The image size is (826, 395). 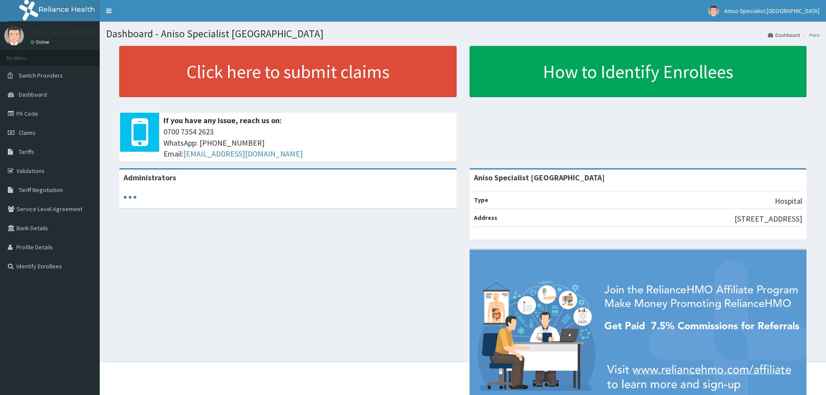 What do you see at coordinates (26, 152) in the screenshot?
I see `span: Tariffs` at bounding box center [26, 152].